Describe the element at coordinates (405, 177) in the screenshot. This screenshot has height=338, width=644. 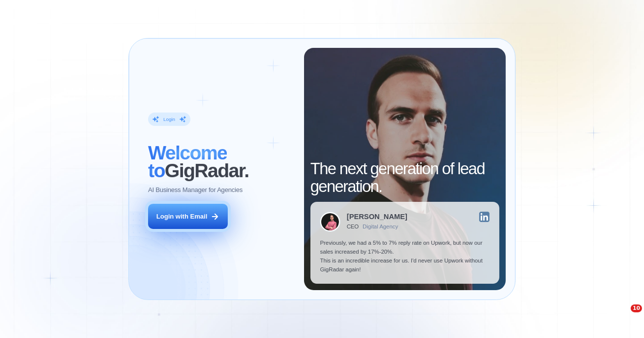
I see `h2: The next generation of lead generation.` at that location.